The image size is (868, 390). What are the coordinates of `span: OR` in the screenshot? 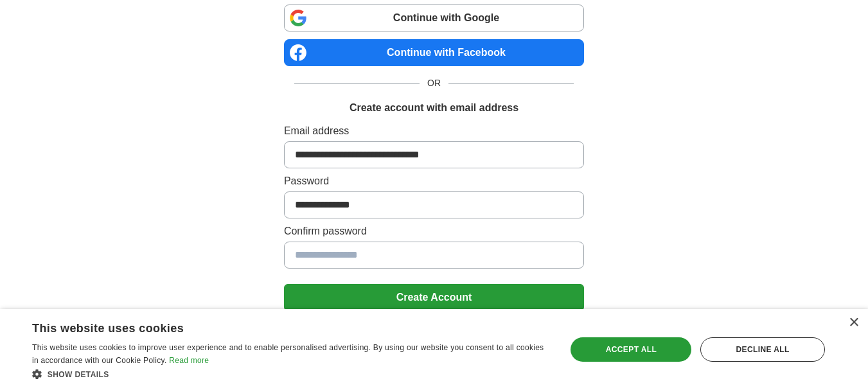 It's located at (434, 83).